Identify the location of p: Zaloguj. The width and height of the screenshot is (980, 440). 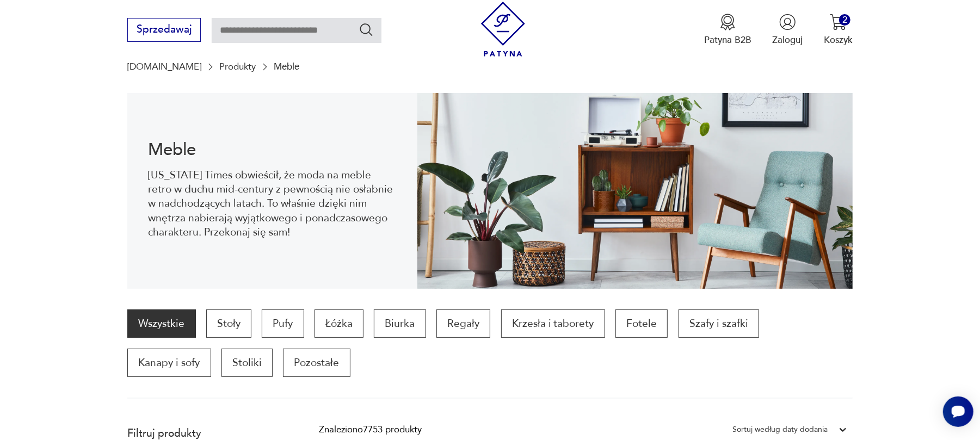
(788, 39).